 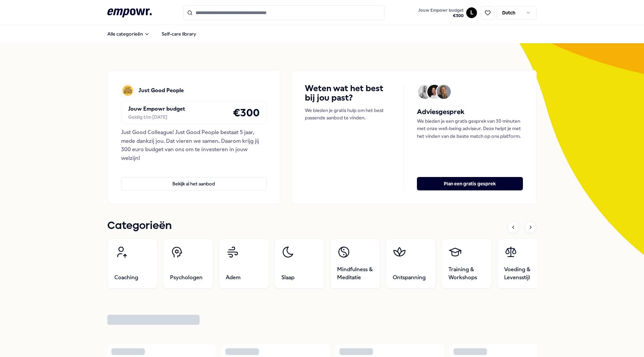 What do you see at coordinates (179, 34) in the screenshot?
I see `a: Self-care library` at bounding box center [179, 34].